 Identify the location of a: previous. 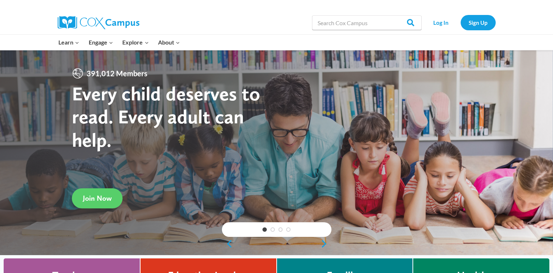
(227, 244).